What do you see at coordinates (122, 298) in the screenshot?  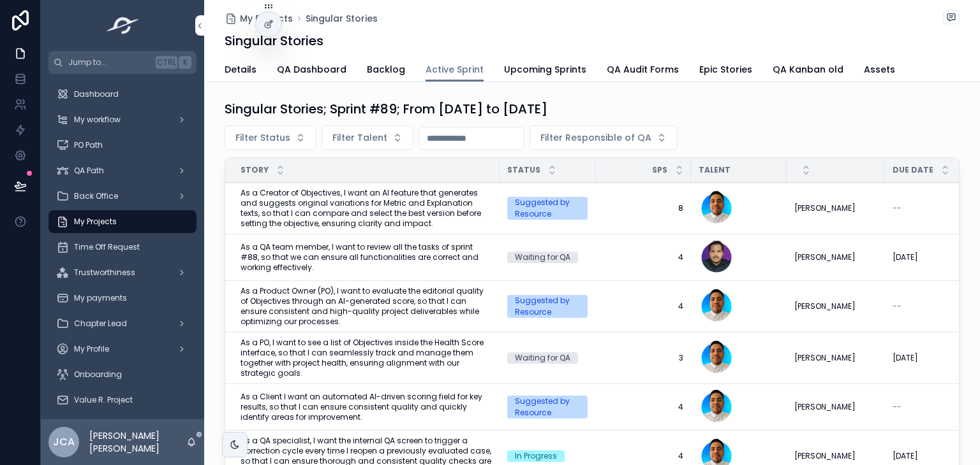 I see `a: My payments` at bounding box center [122, 298].